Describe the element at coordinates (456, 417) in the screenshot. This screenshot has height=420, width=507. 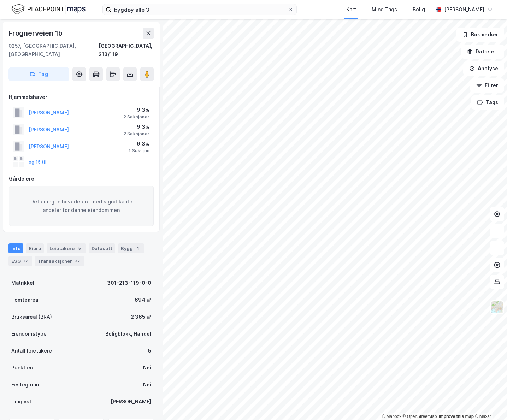
I see `a: Improve this map` at that location.